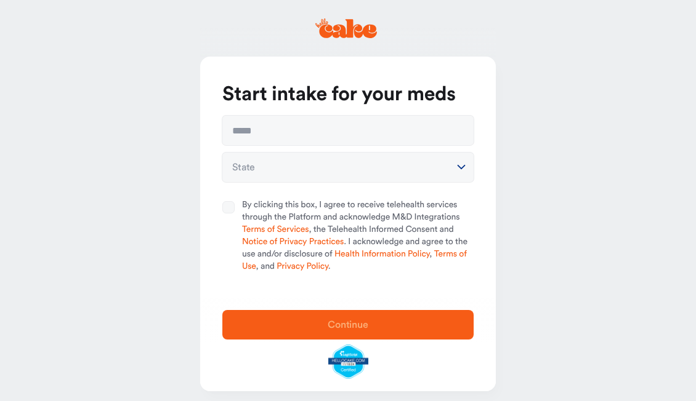 This screenshot has width=696, height=401. I want to click on a: Notice of Privacy Practices, so click(292, 242).